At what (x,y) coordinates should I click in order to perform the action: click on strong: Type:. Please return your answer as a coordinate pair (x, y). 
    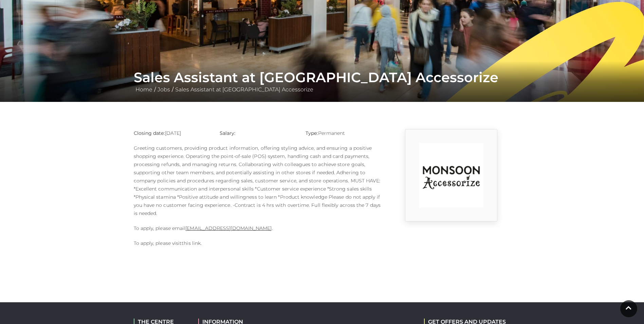
    Looking at the image, I should click on (312, 133).